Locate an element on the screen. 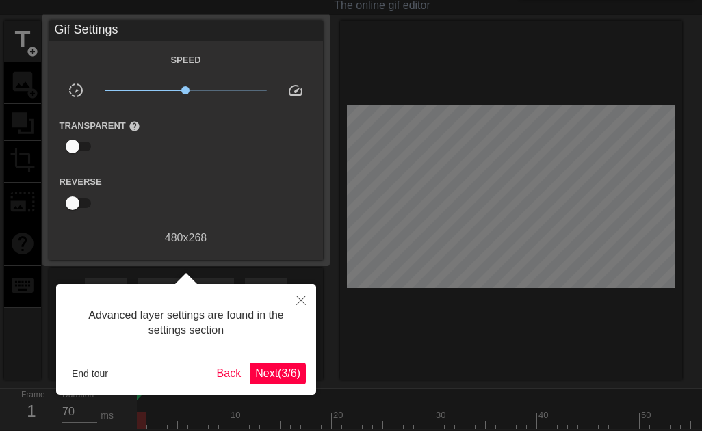 The height and width of the screenshot is (431, 702). button: Back is located at coordinates (229, 374).